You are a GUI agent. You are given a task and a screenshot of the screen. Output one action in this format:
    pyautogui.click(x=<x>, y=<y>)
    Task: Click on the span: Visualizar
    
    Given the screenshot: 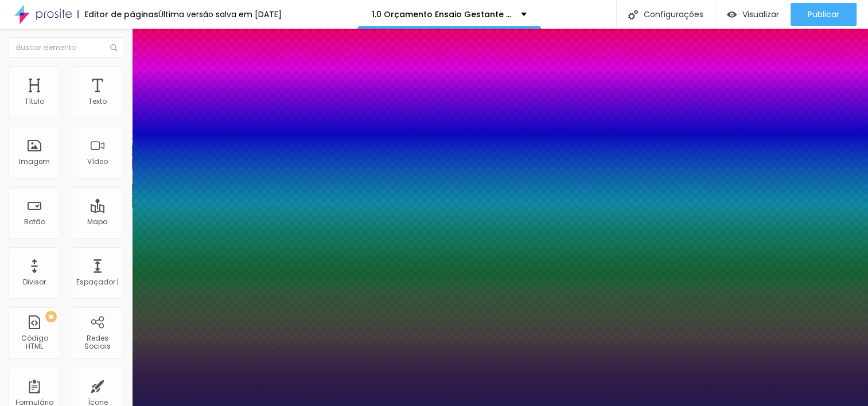 What is the action you would take?
    pyautogui.click(x=761, y=14)
    